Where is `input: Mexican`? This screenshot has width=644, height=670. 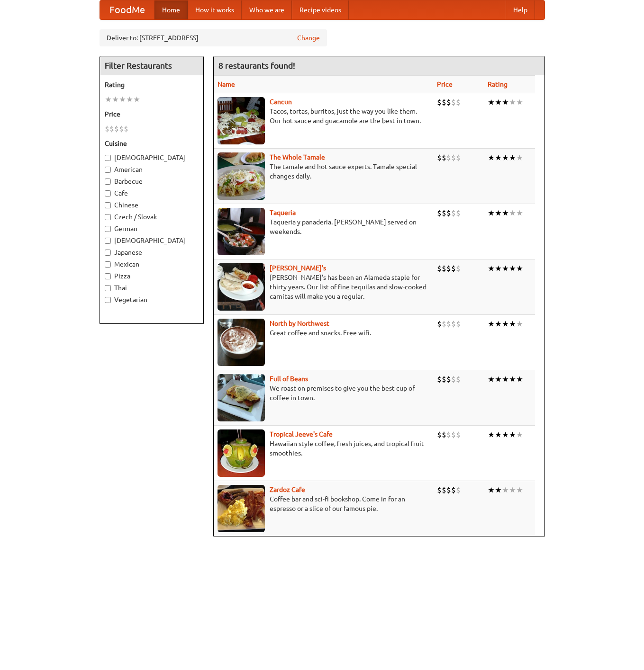 input: Mexican is located at coordinates (107, 264).